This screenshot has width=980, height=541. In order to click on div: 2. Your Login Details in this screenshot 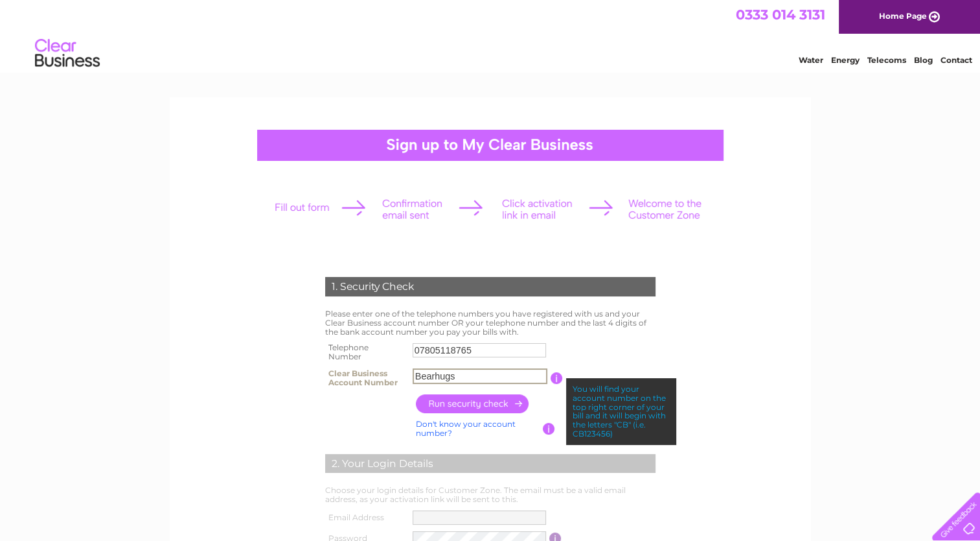, I will do `click(491, 464)`.